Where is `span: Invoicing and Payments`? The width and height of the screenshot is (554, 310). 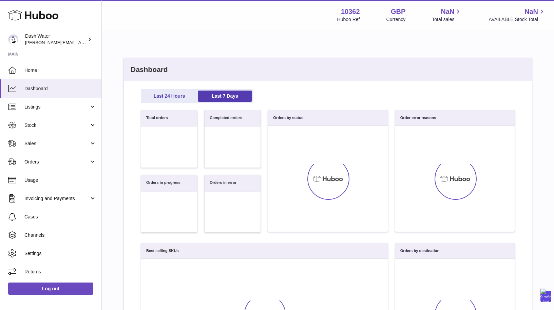
span: Invoicing and Payments is located at coordinates (57, 198).